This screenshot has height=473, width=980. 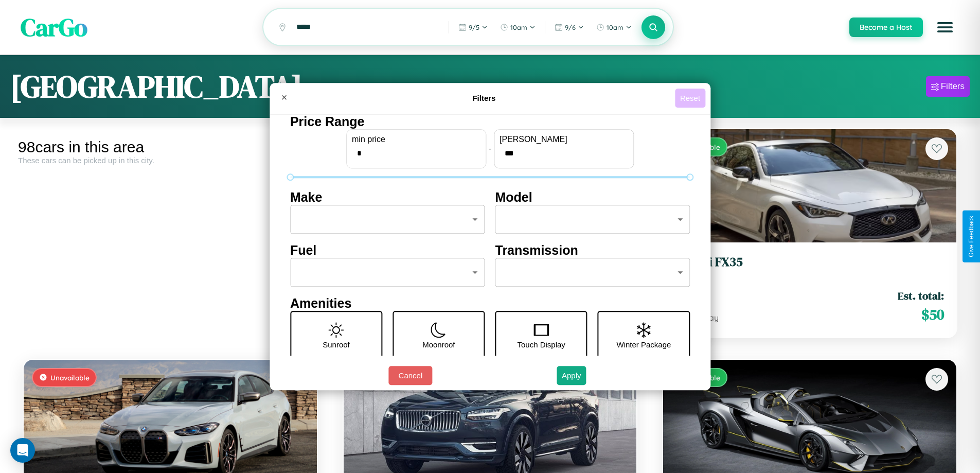 I want to click on h4: Make, so click(x=387, y=197).